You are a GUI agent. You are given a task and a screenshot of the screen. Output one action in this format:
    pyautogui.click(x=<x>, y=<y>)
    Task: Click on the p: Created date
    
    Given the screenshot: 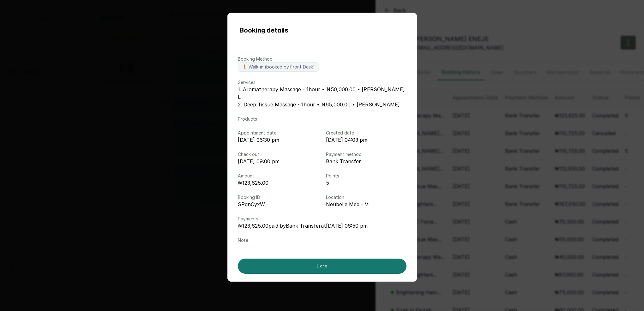 What is the action you would take?
    pyautogui.click(x=366, y=133)
    